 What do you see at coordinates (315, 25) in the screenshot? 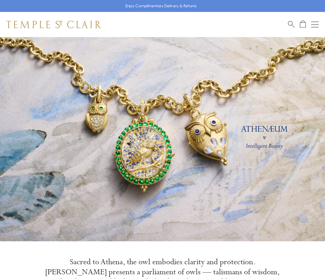
I see `button: Open navigation` at bounding box center [315, 25].